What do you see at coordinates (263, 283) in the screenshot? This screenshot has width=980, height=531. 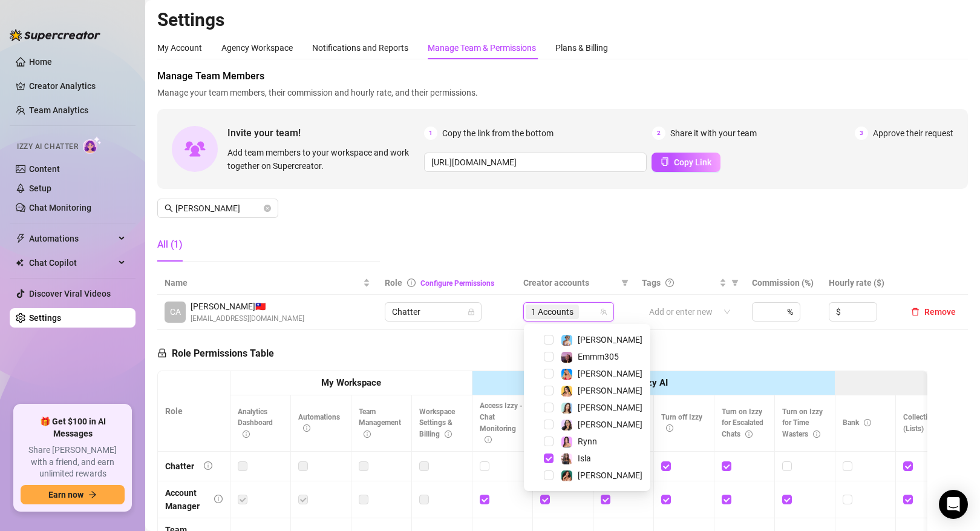 I see `span: Name` at bounding box center [263, 283].